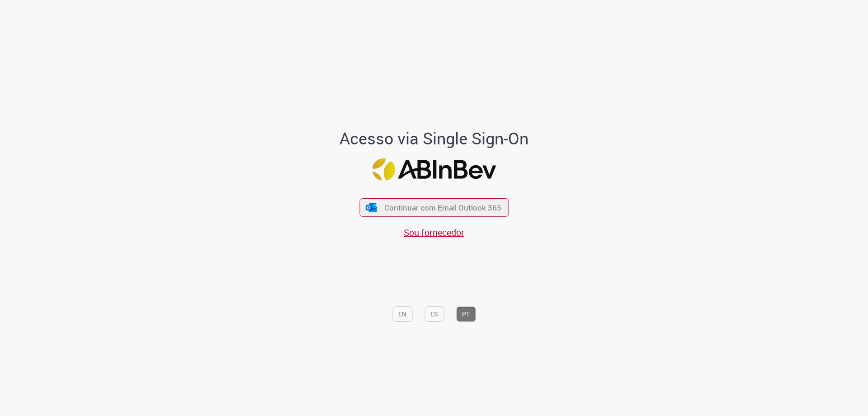  What do you see at coordinates (434, 232) in the screenshot?
I see `a: Sou fornecedor` at bounding box center [434, 232].